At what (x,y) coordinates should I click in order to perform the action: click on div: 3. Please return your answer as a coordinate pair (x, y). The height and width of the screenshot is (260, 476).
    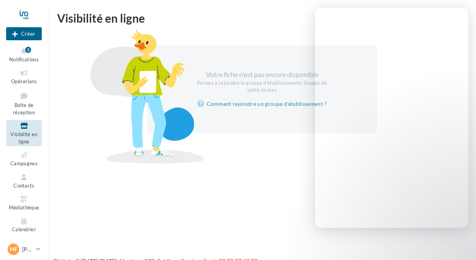
    Looking at the image, I should click on (28, 50).